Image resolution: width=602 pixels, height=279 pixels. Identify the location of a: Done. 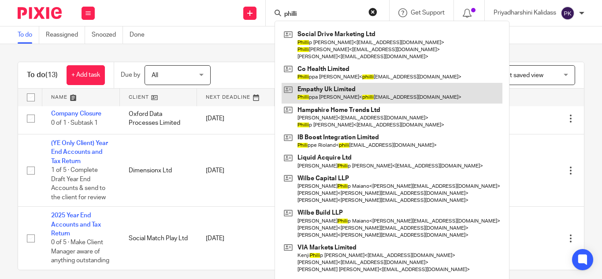
(140, 35).